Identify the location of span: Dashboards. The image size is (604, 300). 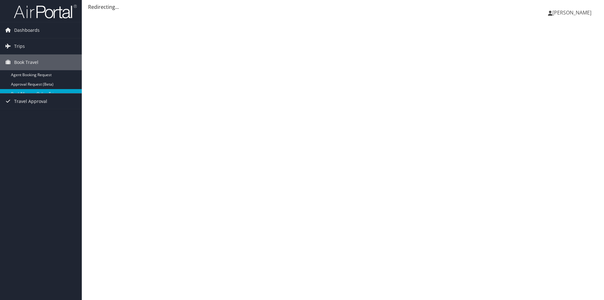
(27, 30).